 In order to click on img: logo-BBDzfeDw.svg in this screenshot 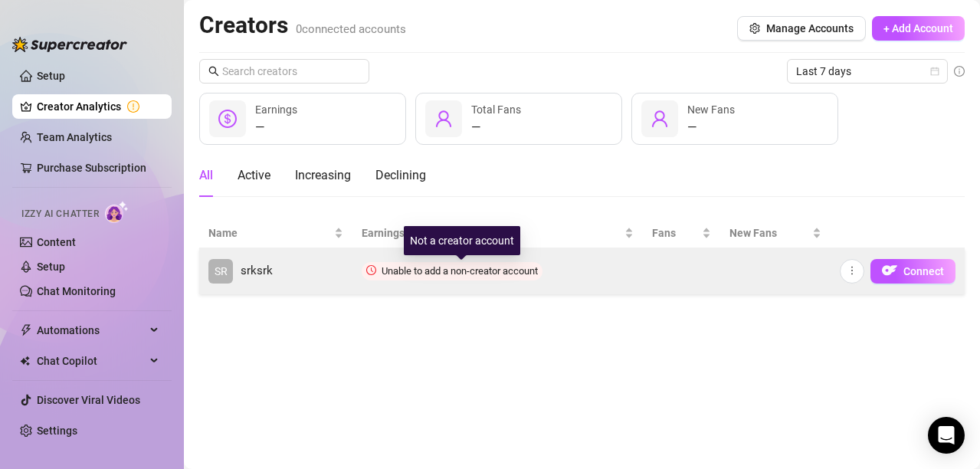, I will do `click(70, 44)`.